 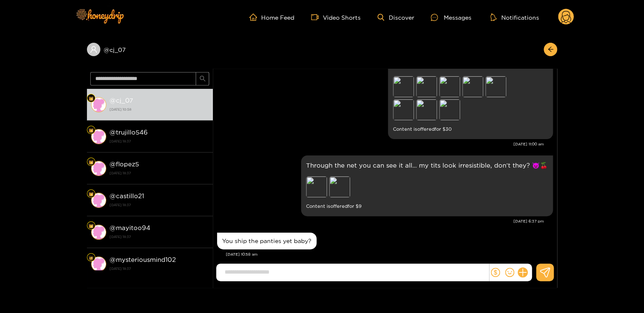 What do you see at coordinates (515, 17) in the screenshot?
I see `button: Notifications` at bounding box center [515, 17].